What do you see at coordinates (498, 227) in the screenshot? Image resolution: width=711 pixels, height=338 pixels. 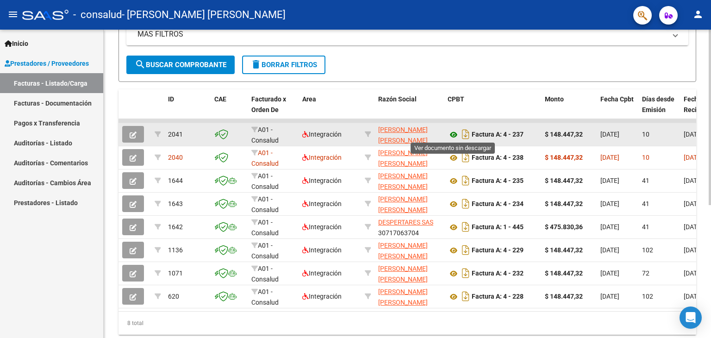 I see `strong: Factura A: 1 - 445` at bounding box center [498, 227].